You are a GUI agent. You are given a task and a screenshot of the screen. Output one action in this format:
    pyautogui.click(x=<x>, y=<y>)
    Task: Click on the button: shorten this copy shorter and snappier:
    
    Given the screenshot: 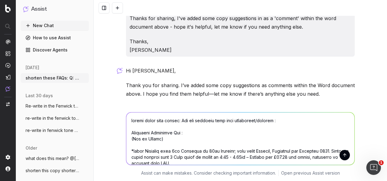 What is the action you would take?
    pyautogui.click(x=55, y=170)
    